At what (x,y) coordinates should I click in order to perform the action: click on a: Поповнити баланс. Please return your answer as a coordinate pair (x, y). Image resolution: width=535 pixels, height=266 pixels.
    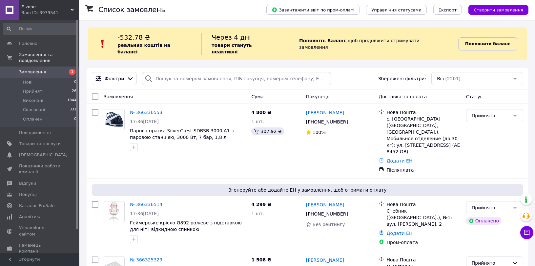
    Looking at the image, I should click on (488, 44).